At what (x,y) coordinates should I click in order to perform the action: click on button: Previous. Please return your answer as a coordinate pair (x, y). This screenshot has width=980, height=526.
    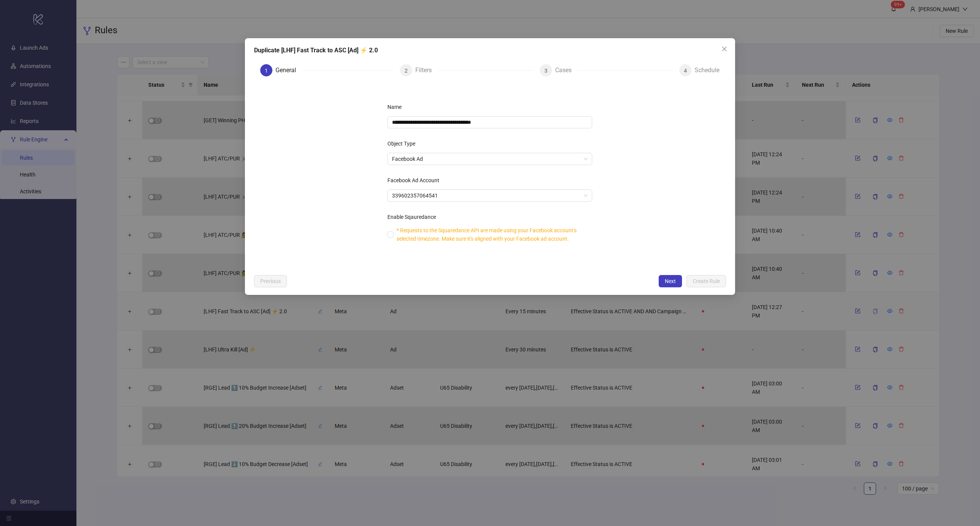
    Looking at the image, I should click on (270, 281).